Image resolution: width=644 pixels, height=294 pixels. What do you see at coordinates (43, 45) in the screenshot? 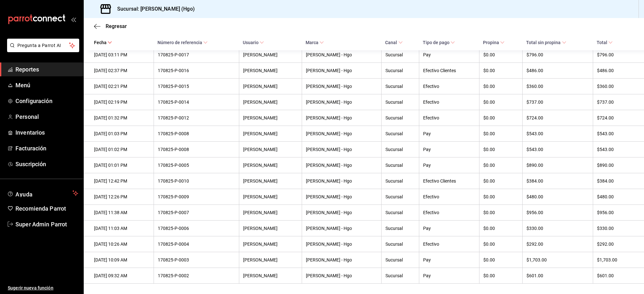
I see `span: Pregunta a Parrot AI` at bounding box center [43, 45].